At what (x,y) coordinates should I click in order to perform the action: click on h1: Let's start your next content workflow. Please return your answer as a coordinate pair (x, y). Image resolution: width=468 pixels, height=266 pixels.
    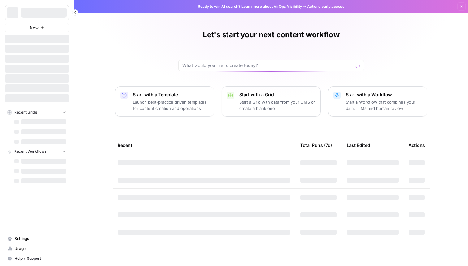
    Looking at the image, I should click on (271, 35).